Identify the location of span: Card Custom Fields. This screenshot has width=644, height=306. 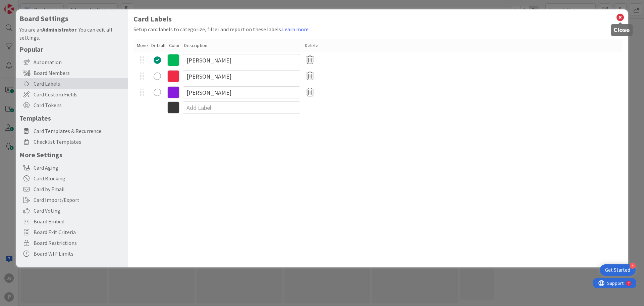
(79, 94).